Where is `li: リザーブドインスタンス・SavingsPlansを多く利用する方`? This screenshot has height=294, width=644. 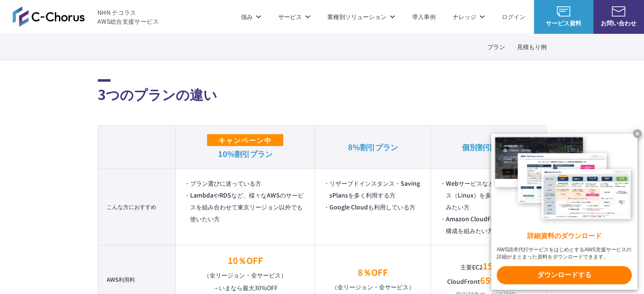 li: リザーブドインスタンス・SavingsPlansを多く利用する方 is located at coordinates (372, 189).